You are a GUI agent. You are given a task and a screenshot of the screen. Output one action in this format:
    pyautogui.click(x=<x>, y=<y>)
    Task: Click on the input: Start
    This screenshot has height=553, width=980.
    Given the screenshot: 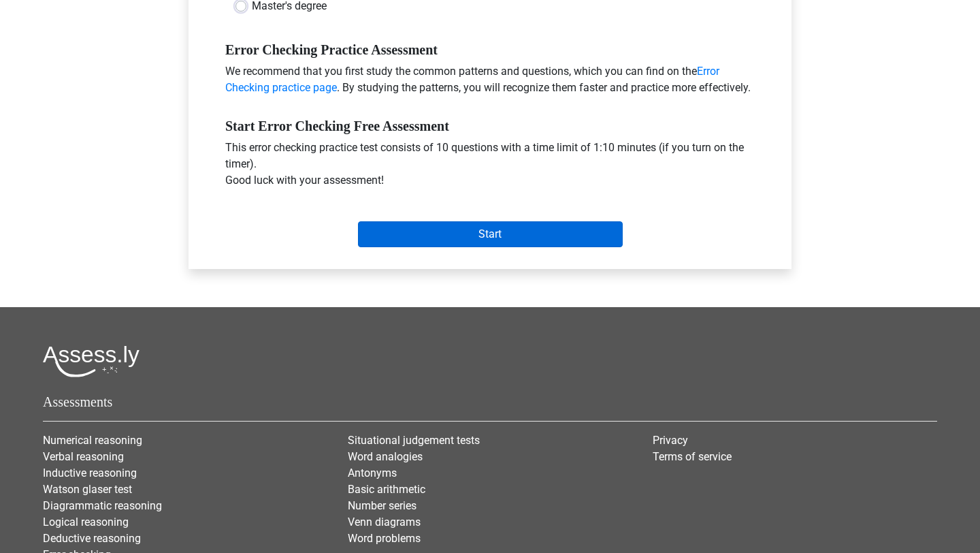 What is the action you would take?
    pyautogui.click(x=490, y=235)
    